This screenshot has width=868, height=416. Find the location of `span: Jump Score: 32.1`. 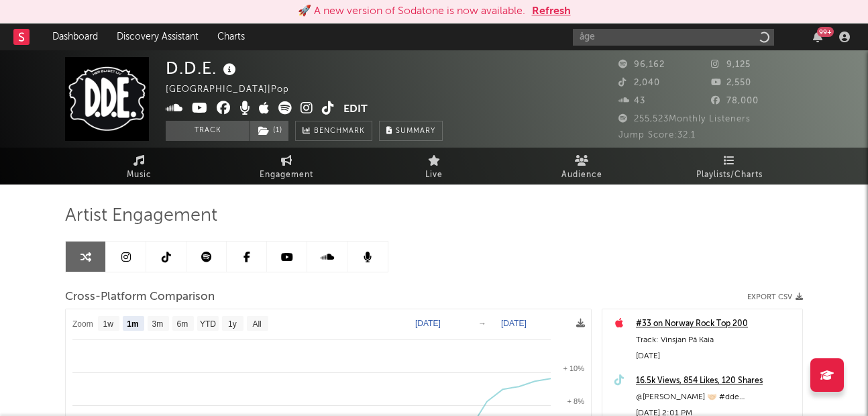

span: Jump Score: 32.1 is located at coordinates (656, 135).